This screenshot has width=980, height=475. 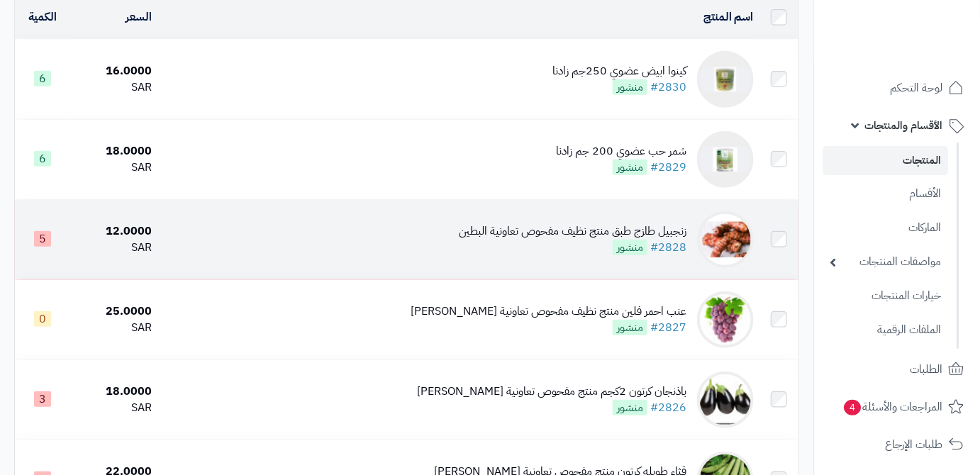 What do you see at coordinates (725, 159) in the screenshot?
I see `img: شمر حب عضوي 200 جم زادنا` at bounding box center [725, 159].